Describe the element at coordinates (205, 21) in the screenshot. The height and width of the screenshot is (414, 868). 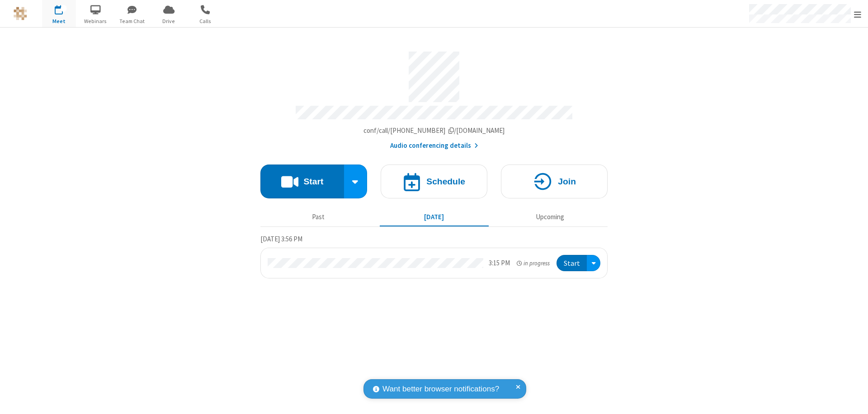
I see `span: Calls` at that location.